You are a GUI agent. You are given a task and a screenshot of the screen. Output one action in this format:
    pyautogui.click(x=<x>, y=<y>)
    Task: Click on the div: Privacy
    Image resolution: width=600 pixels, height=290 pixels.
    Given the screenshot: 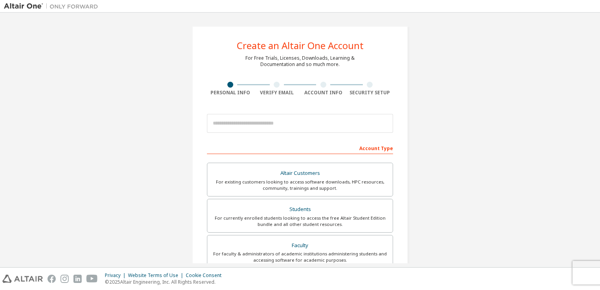 What is the action you would take?
    pyautogui.click(x=116, y=275)
    